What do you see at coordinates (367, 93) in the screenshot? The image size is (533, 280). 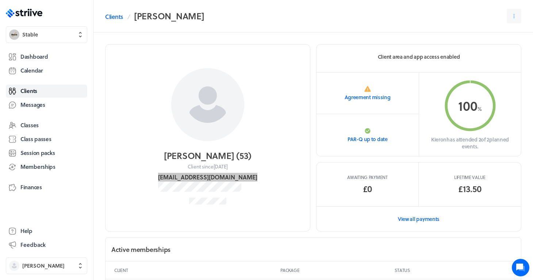 I see `a: Agreement missing` at bounding box center [367, 93].